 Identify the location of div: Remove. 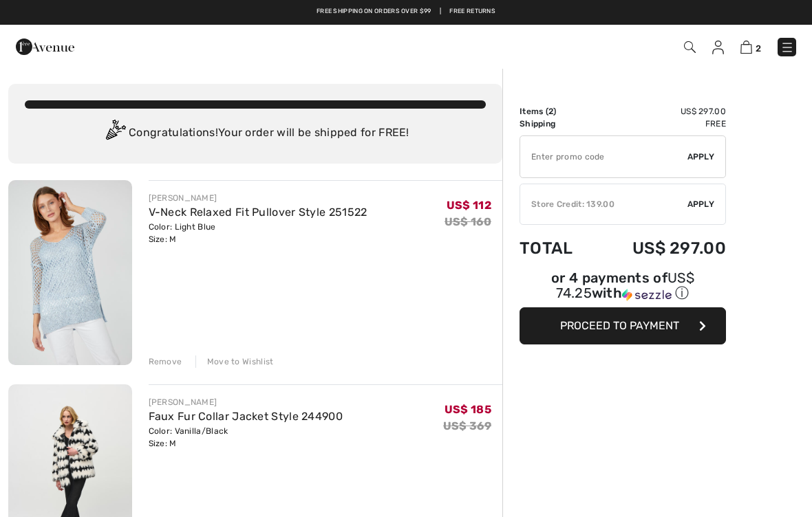
(165, 362).